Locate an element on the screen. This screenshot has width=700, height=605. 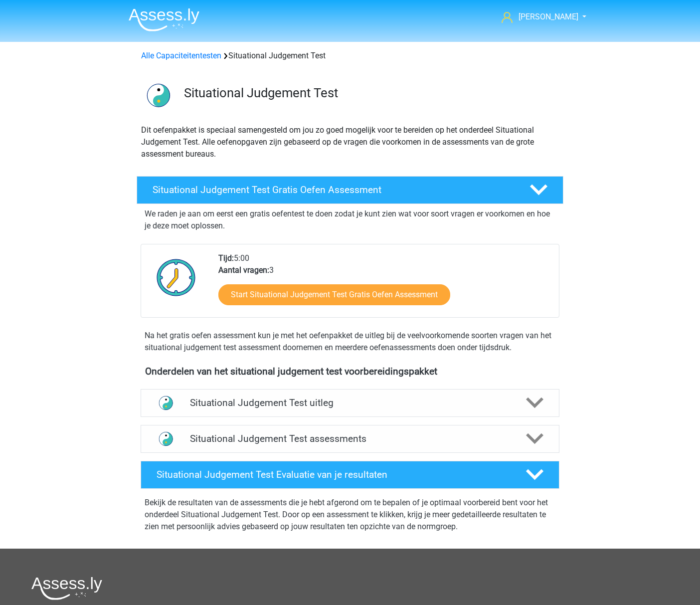
img: Klok is located at coordinates (176, 277).